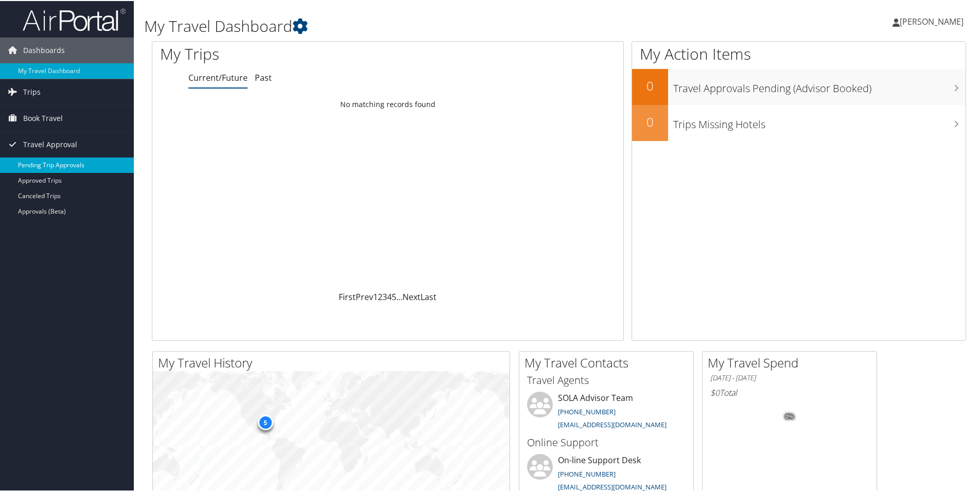 Image resolution: width=980 pixels, height=491 pixels. What do you see at coordinates (217, 77) in the screenshot?
I see `a: Current/Future` at bounding box center [217, 77].